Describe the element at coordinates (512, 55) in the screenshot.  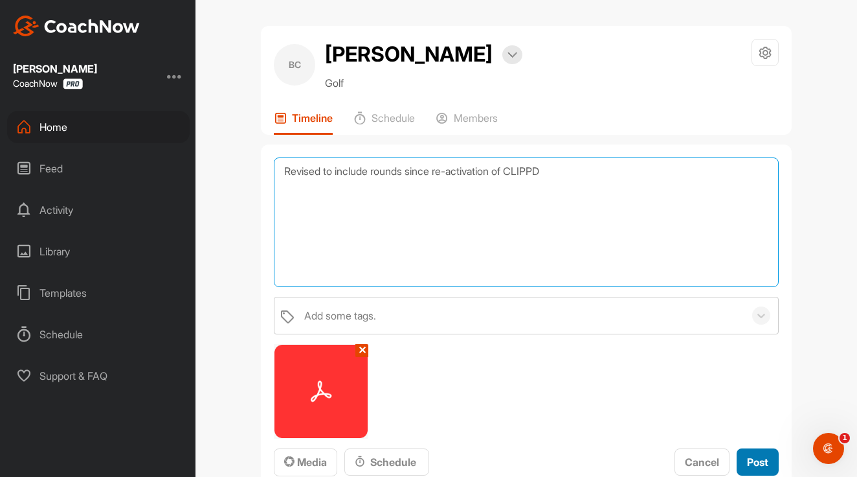
I see `img: arrow-down` at that location.